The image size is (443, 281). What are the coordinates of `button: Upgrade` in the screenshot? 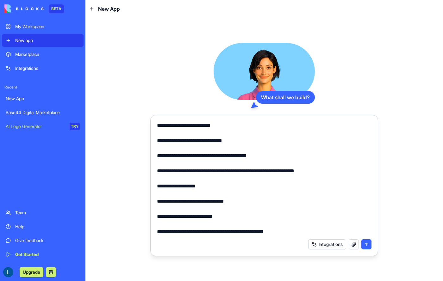 It's located at (31, 272).